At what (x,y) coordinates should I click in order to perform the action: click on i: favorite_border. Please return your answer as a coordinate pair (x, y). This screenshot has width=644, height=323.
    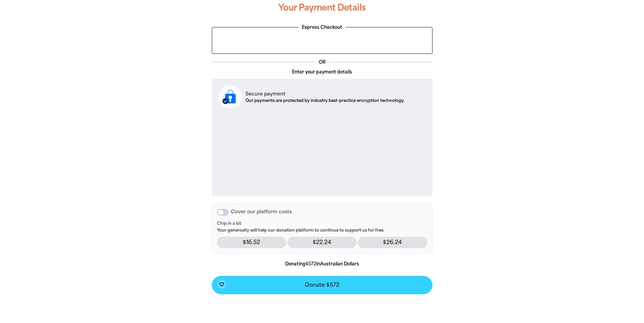
    Looking at the image, I should click on (222, 285).